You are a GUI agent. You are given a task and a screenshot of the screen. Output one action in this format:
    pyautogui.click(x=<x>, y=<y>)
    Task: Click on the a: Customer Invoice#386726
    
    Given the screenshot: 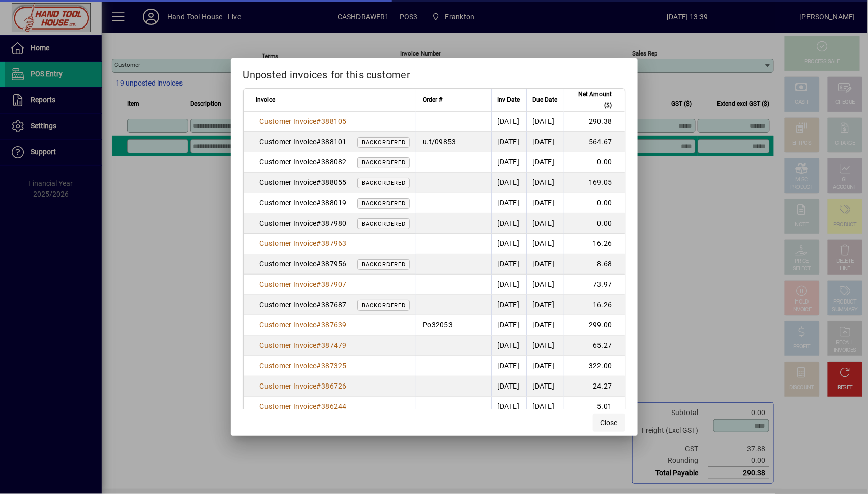 What is the action you would take?
    pyautogui.click(x=303, y=386)
    